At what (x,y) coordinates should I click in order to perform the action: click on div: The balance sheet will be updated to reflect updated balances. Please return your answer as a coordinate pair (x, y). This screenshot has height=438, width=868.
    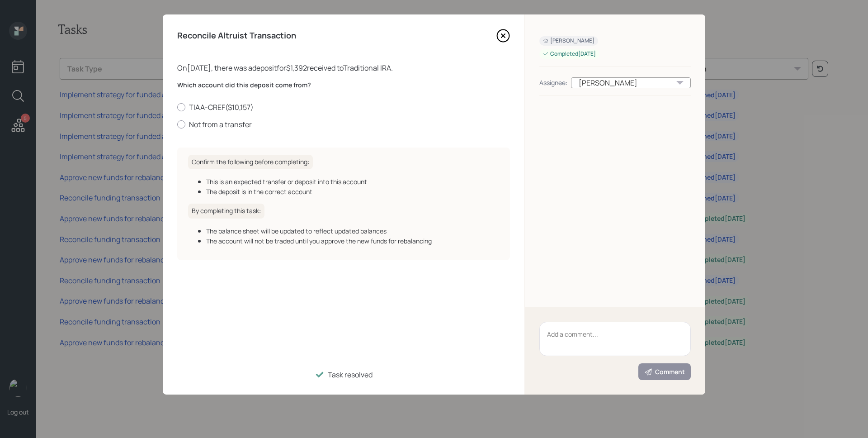
    Looking at the image, I should click on (353, 231).